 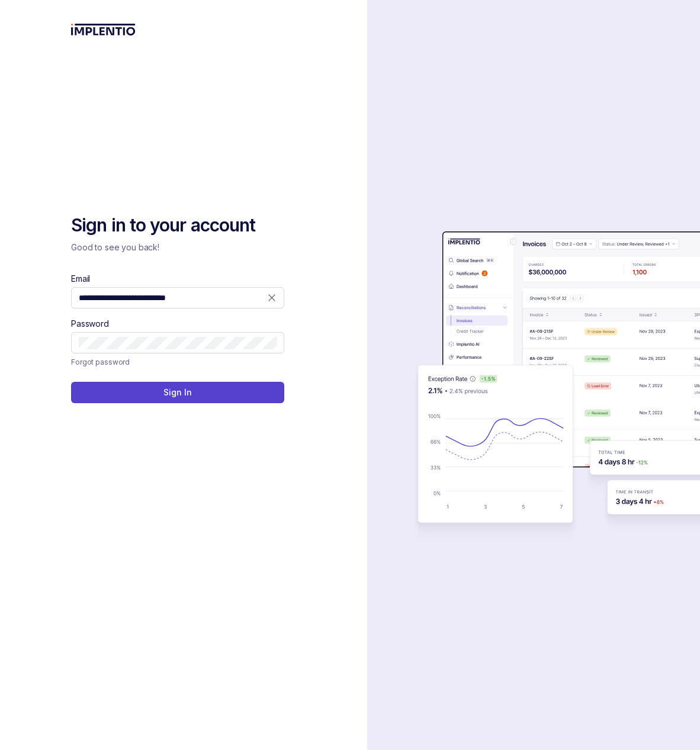 I want to click on label: Email, so click(x=81, y=279).